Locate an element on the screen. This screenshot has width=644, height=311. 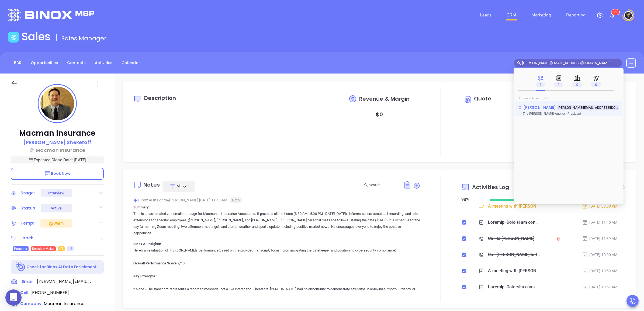
b: Overall Performance Score: is located at coordinates (155, 263).